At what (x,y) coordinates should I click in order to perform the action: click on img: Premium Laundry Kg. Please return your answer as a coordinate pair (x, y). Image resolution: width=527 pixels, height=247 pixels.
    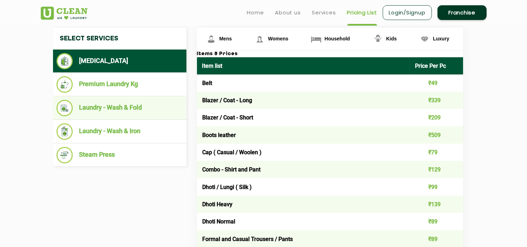
    Looking at the image, I should click on (65, 84).